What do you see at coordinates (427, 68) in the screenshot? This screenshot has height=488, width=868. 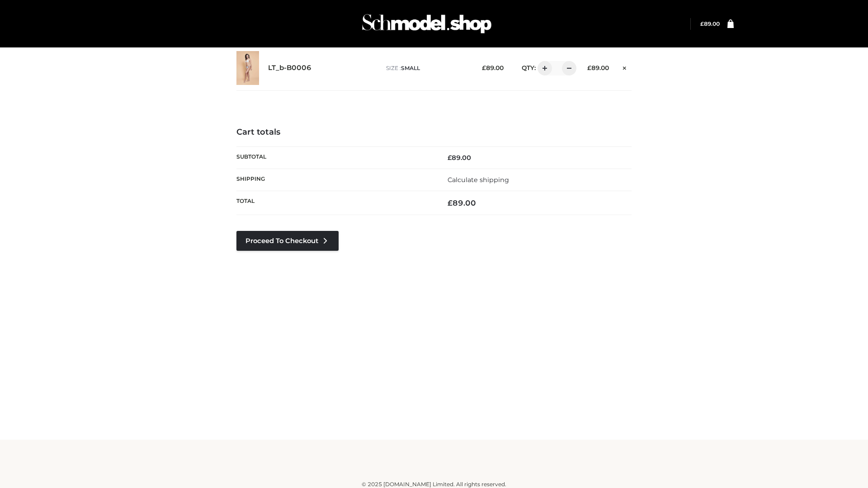 I see `p: size :` at bounding box center [427, 68].